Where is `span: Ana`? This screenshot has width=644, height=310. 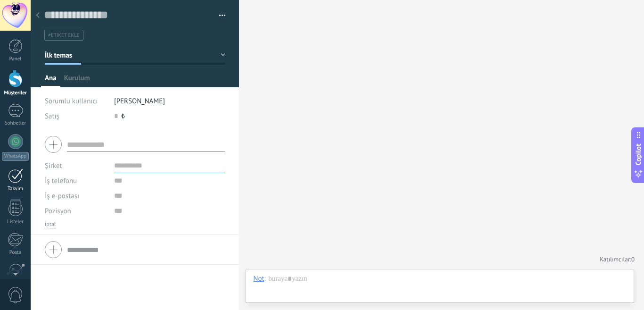 span: Ana is located at coordinates (51, 80).